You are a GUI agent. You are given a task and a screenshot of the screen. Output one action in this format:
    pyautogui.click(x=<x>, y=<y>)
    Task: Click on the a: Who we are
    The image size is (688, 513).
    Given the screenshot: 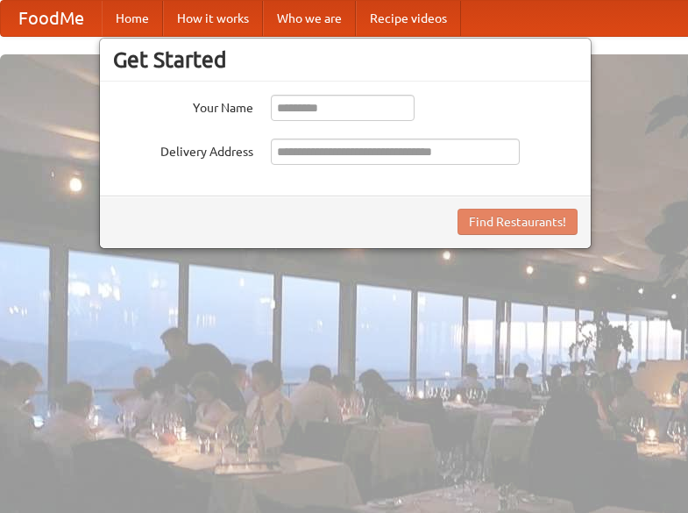 What is the action you would take?
    pyautogui.click(x=310, y=18)
    